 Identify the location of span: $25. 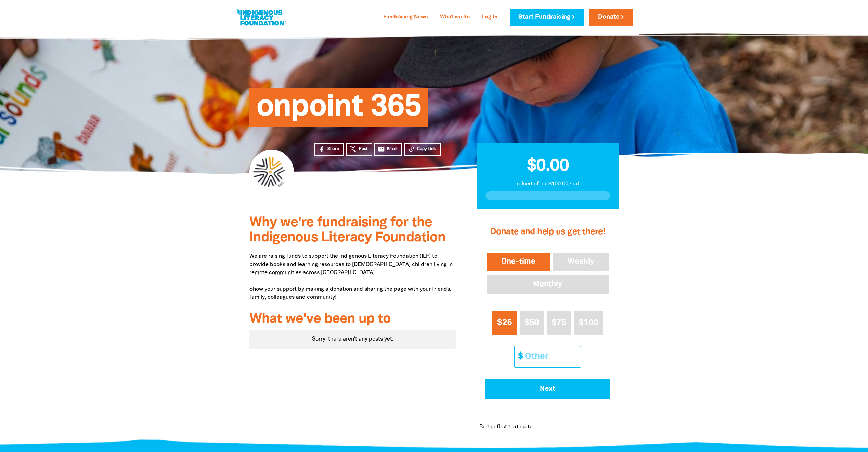
(504, 322).